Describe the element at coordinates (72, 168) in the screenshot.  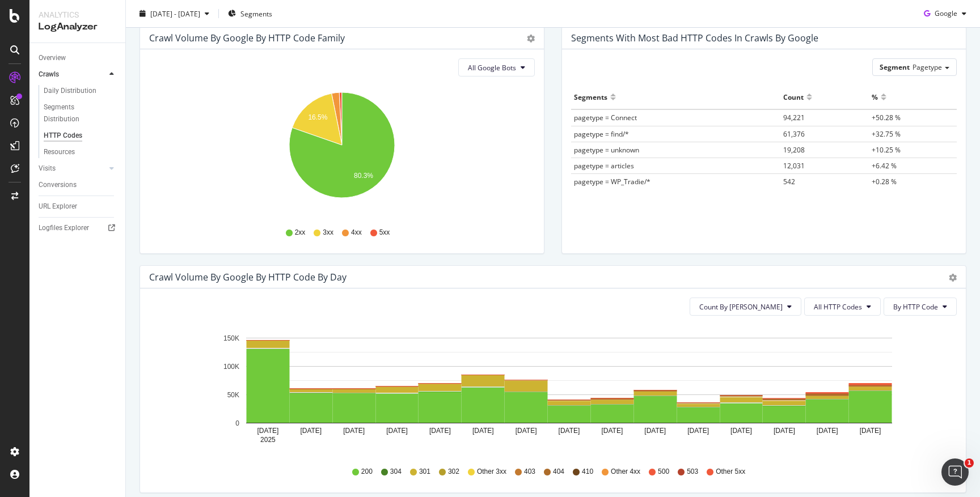
I see `a: Visits` at that location.